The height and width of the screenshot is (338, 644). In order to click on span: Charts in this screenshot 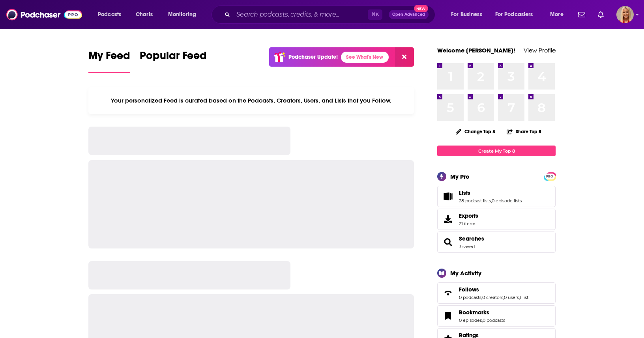, I will do `click(144, 15)`.